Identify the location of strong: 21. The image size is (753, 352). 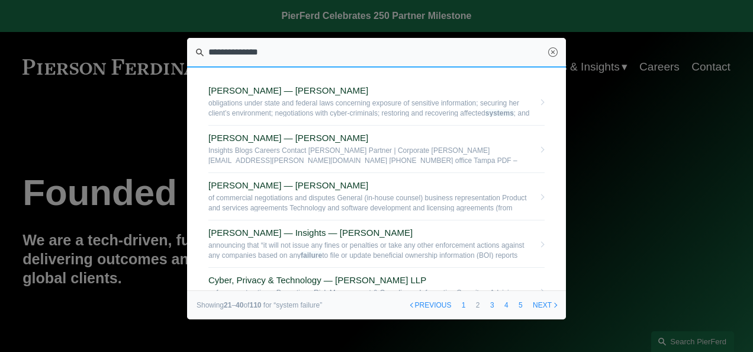
(227, 305).